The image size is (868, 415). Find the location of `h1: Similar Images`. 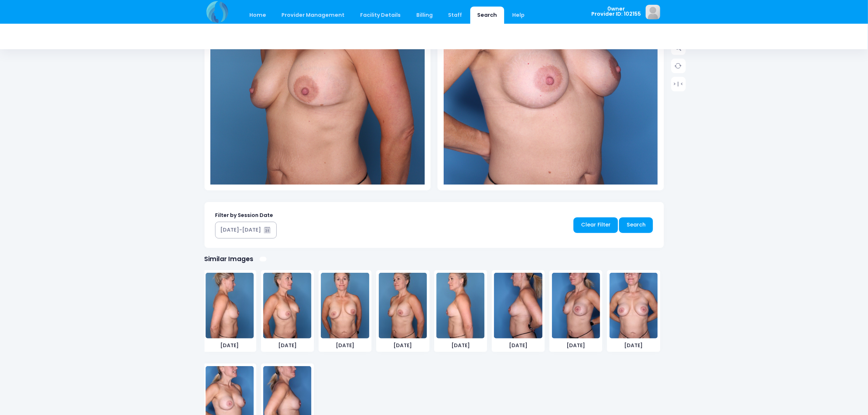

h1: Similar Images is located at coordinates (229, 259).